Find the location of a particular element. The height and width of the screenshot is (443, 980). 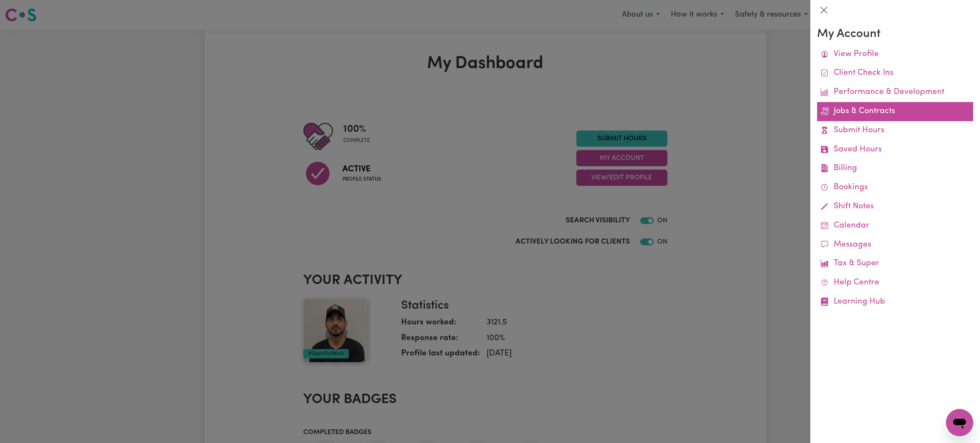

a: Client Check Ins is located at coordinates (895, 73).